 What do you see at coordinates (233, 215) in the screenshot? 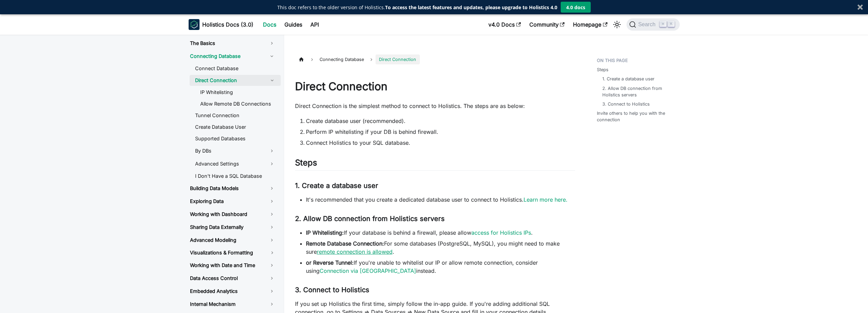
I see `a: Working with Dashboard` at bounding box center [233, 215].